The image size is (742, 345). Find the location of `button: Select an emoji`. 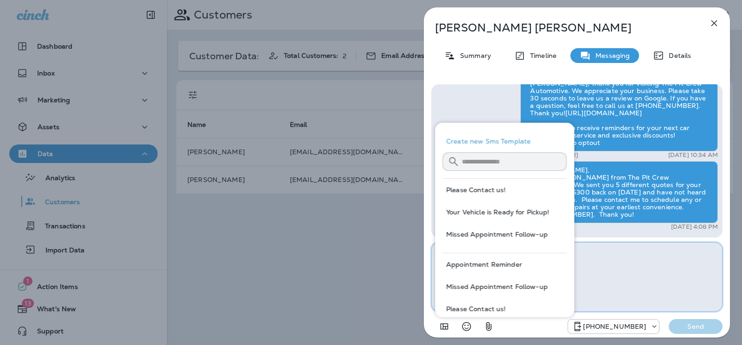

button: Select an emoji is located at coordinates (466, 327).